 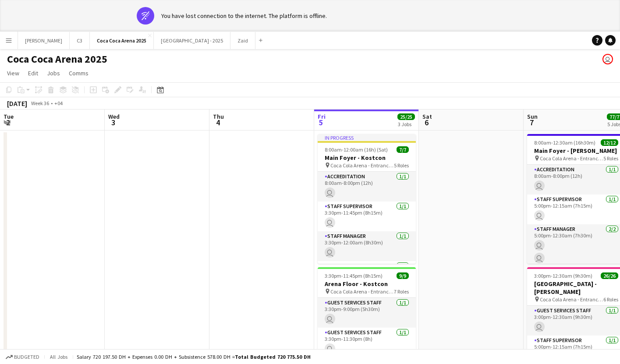 What do you see at coordinates (568, 142) in the screenshot?
I see `span: 8:00am-12:30am (16h30m) (Mon)` at bounding box center [568, 142].